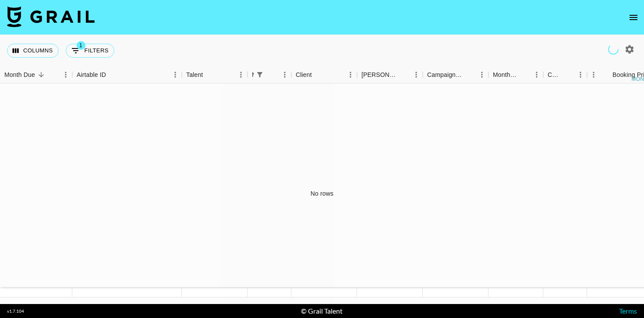  I want to click on button: Select columns, so click(33, 51).